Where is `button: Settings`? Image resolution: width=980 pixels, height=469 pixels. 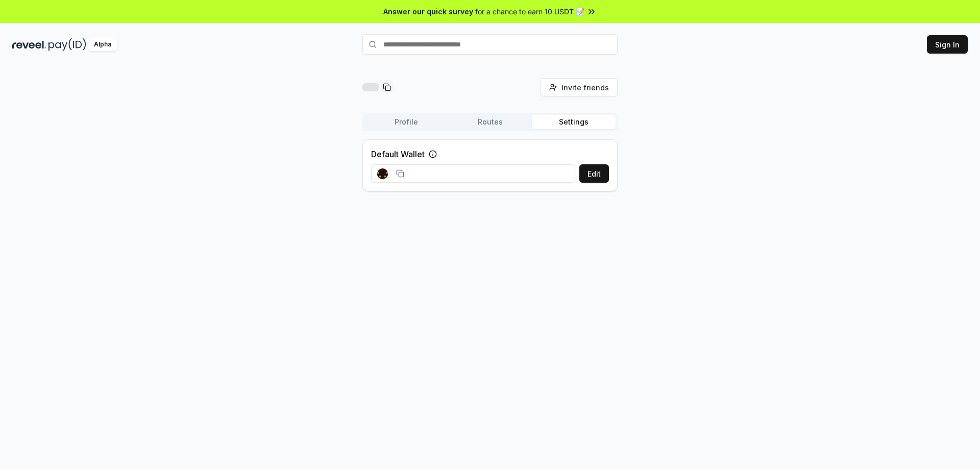
button: Settings is located at coordinates (574, 122).